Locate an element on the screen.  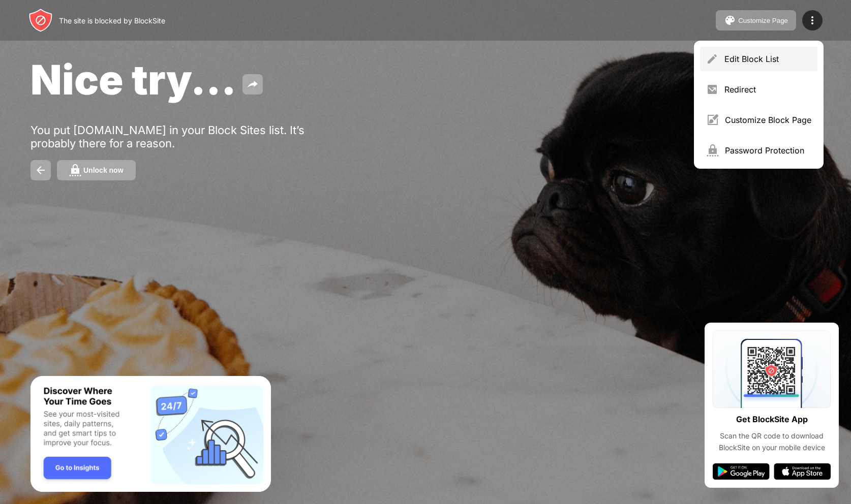
img: menu-pencil.svg is located at coordinates (712, 59).